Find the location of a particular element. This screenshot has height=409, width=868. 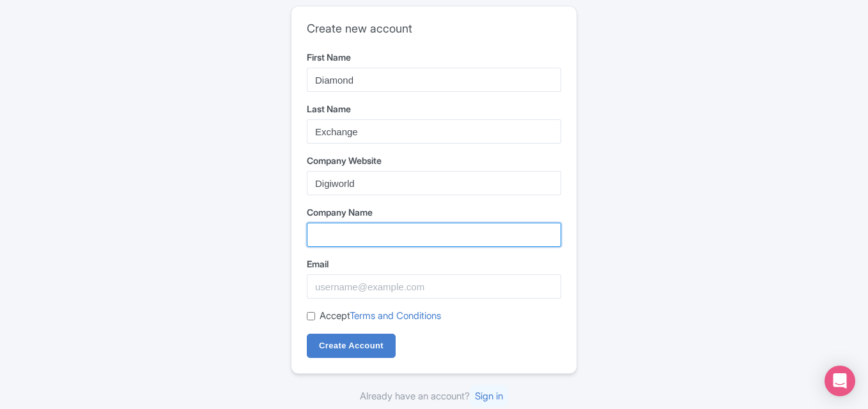

label: Email is located at coordinates (434, 264).